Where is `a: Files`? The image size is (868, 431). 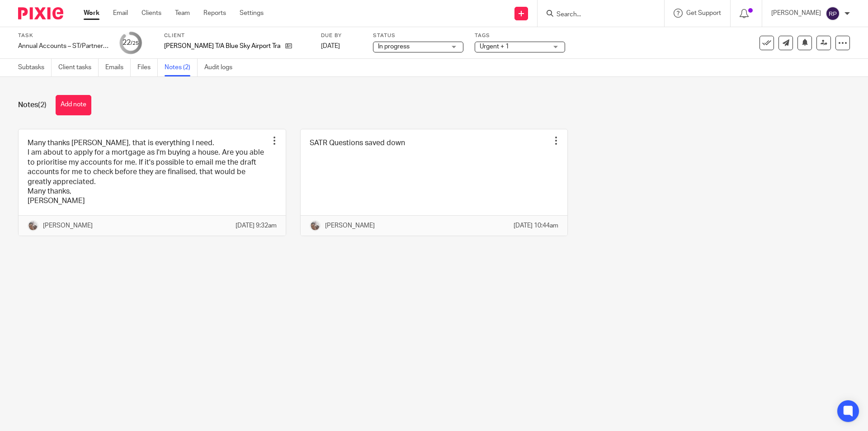
a: Files is located at coordinates (147, 68).